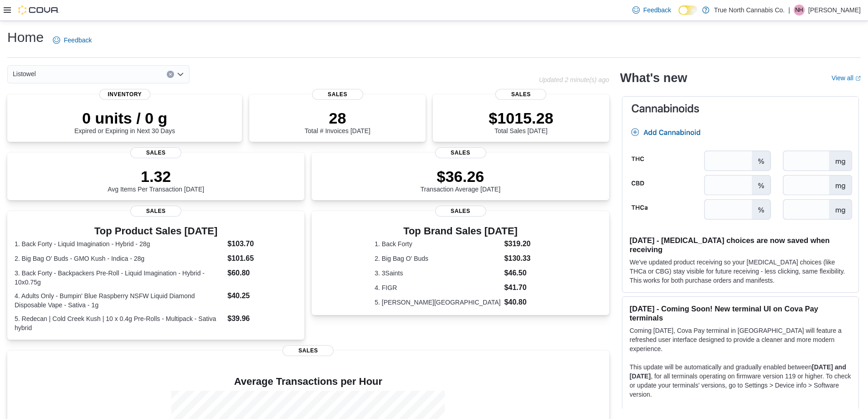 The width and height of the screenshot is (868, 419). I want to click on div: Expired or Expiring in Next 30 Days, so click(124, 122).